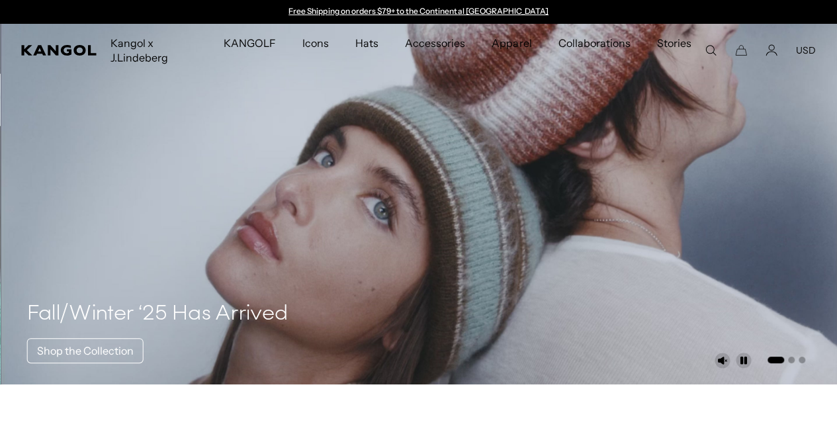  What do you see at coordinates (316, 43) in the screenshot?
I see `span: Icons` at bounding box center [316, 43].